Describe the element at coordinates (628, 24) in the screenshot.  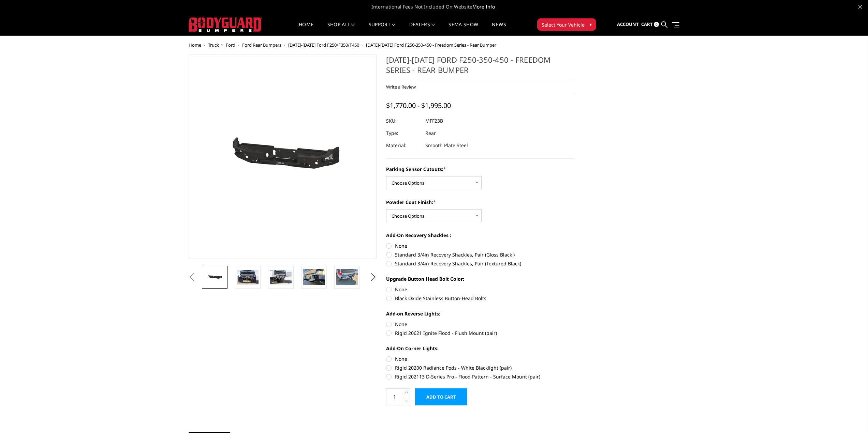
I see `a: Account` at that location.